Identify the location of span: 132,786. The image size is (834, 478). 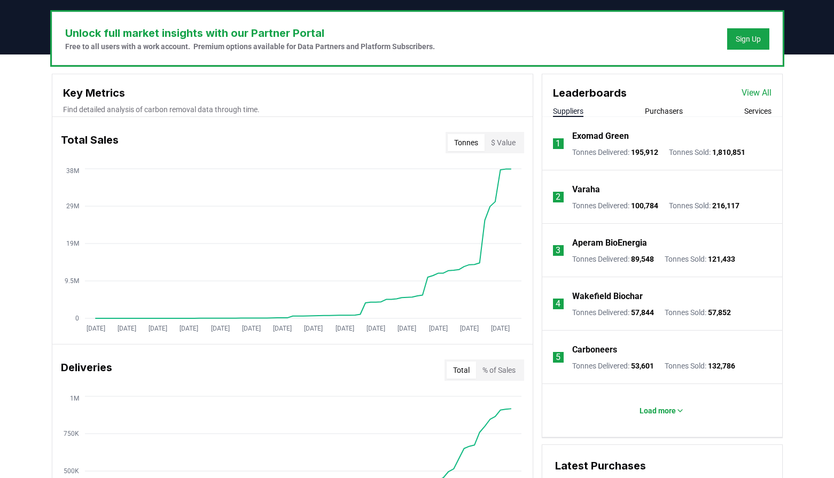
(721, 366).